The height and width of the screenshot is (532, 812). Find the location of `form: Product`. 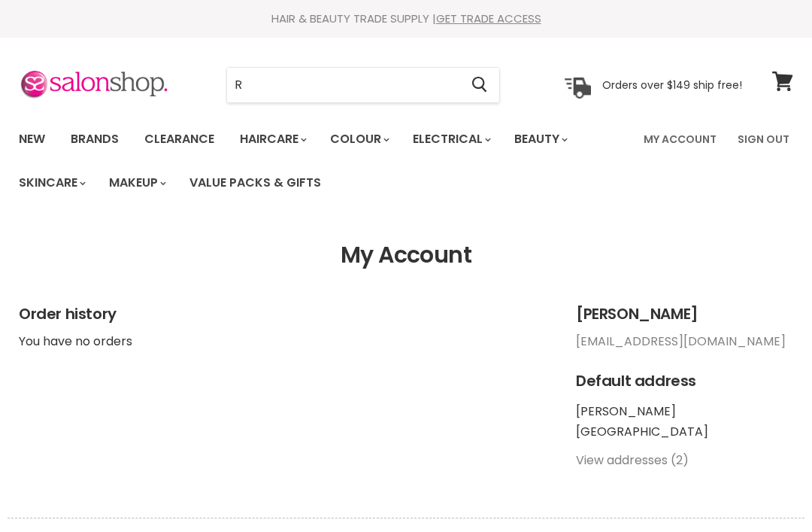

form: Product is located at coordinates (363, 85).